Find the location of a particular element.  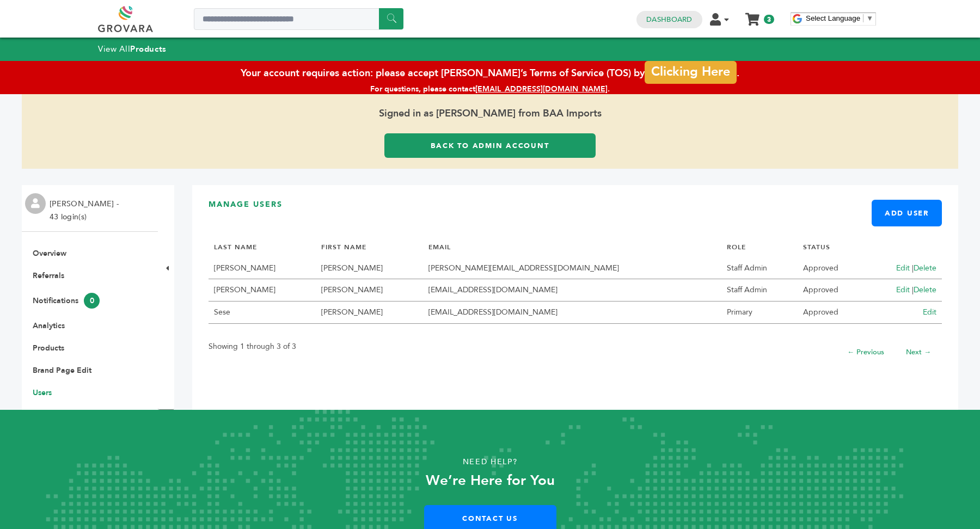

strong: We’re Here for You is located at coordinates (490, 481).